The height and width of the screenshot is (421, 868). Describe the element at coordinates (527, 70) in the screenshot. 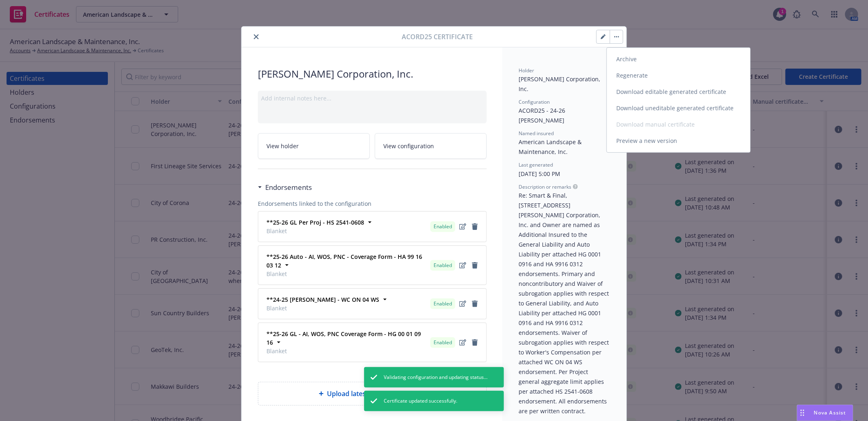

I see `span: Holder` at that location.